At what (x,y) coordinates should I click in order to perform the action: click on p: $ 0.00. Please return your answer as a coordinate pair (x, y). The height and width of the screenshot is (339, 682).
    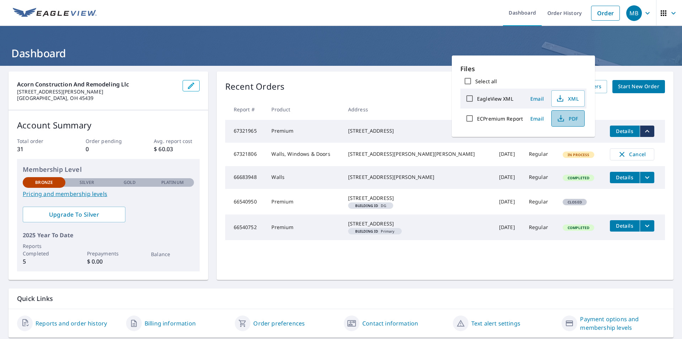
    Looking at the image, I should click on (108, 261).